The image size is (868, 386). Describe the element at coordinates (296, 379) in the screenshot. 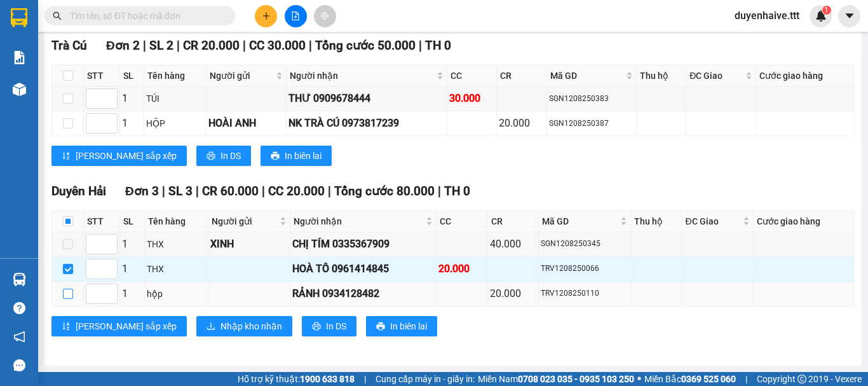

I see `span: Hỗ trợ kỹ thuật:` at that location.